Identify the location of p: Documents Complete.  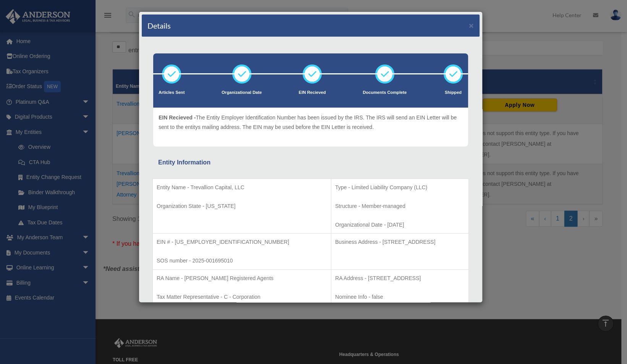
(385, 93).